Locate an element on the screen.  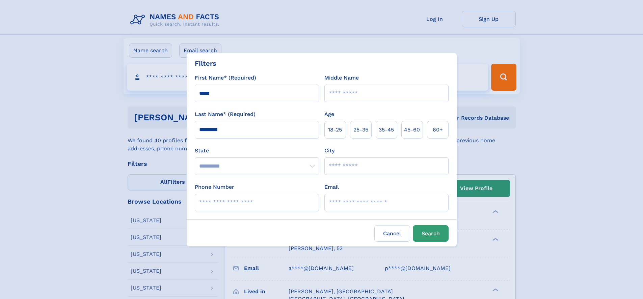
div: Filters is located at coordinates (206, 63).